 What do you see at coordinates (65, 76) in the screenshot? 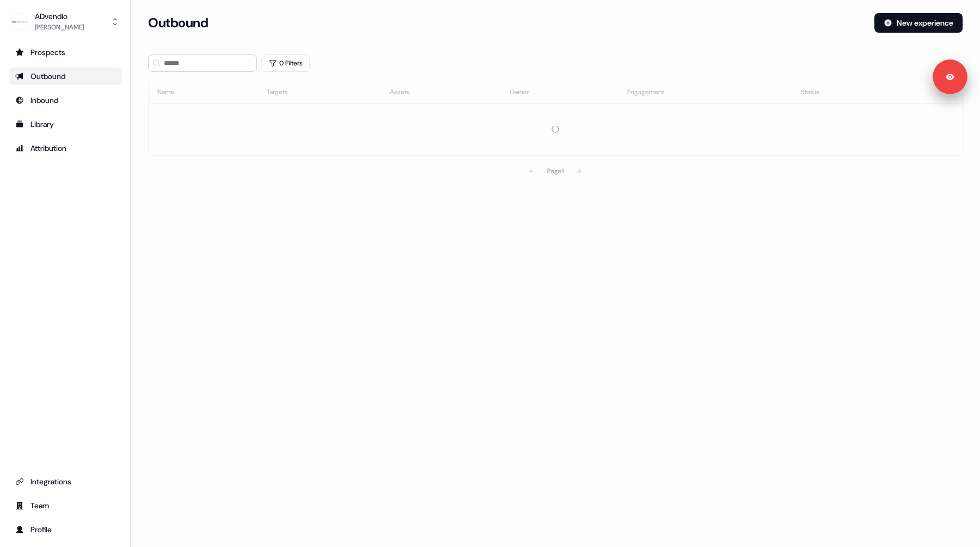
I see `a: Go to outbound experience` at bounding box center [65, 76].